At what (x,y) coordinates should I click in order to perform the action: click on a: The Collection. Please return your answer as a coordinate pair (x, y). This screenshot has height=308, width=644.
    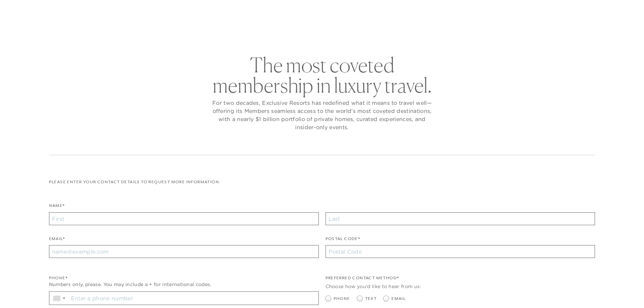
    Looking at the image, I should click on (270, 32).